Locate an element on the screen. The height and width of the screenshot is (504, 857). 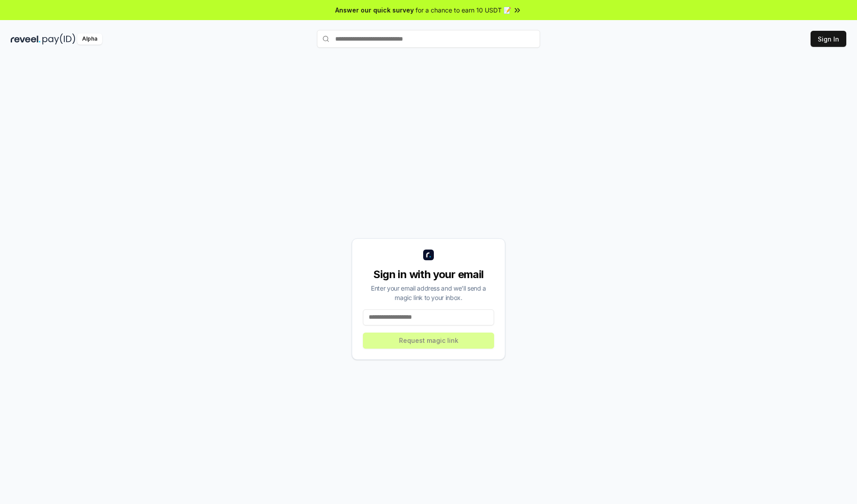
div: Enter your email address and we’ll send a magic link to your inbox. is located at coordinates (428, 293).